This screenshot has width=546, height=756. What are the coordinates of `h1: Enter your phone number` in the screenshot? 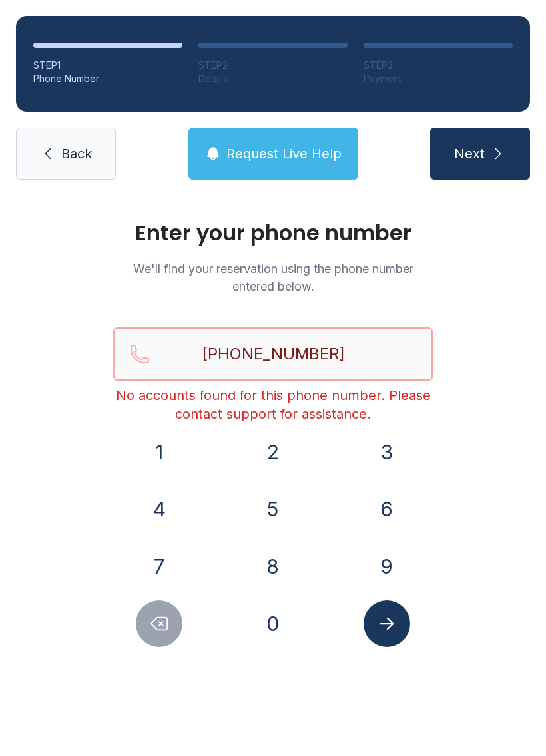 It's located at (273, 233).